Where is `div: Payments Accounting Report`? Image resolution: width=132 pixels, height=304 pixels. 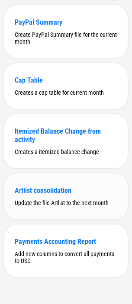 div: Payments Accounting Report is located at coordinates (66, 242).